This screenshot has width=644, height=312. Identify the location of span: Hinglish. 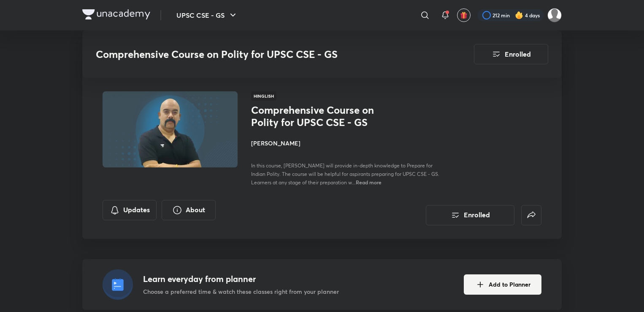
(264, 96).